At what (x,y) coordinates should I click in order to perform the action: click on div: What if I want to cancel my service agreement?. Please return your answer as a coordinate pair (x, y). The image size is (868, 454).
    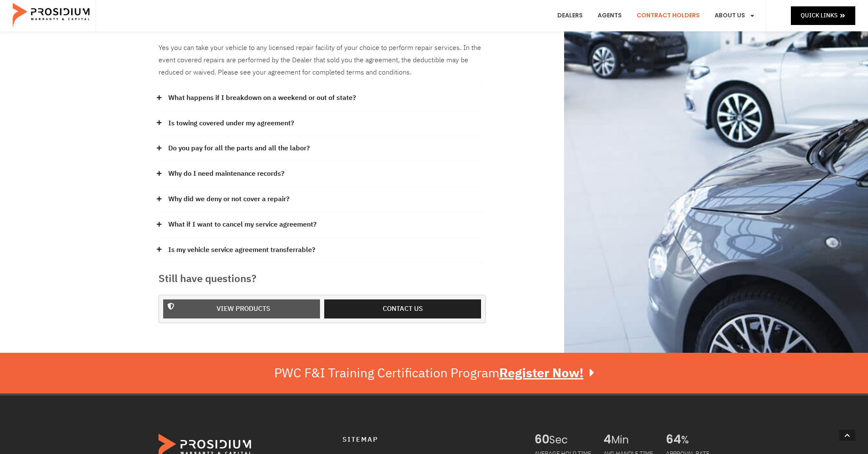
    Looking at the image, I should click on (322, 225).